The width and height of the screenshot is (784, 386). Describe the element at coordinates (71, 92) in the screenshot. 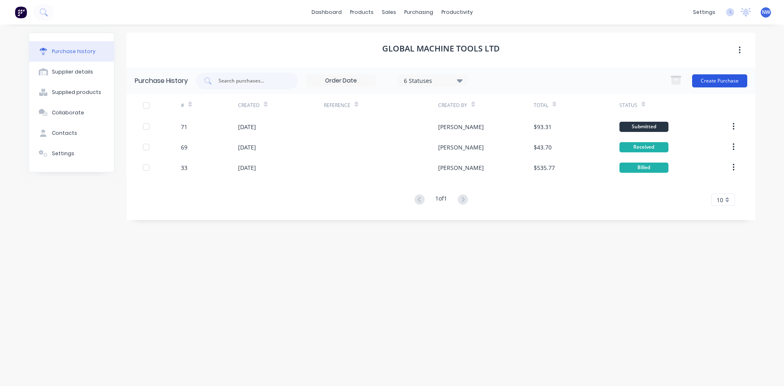

I see `button: Supplied products` at that location.